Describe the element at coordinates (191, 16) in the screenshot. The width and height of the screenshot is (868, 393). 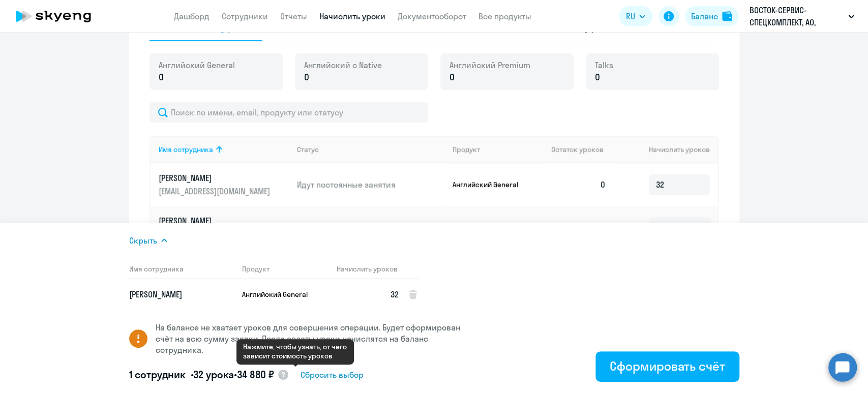
I see `a: Дашборд` at that location.